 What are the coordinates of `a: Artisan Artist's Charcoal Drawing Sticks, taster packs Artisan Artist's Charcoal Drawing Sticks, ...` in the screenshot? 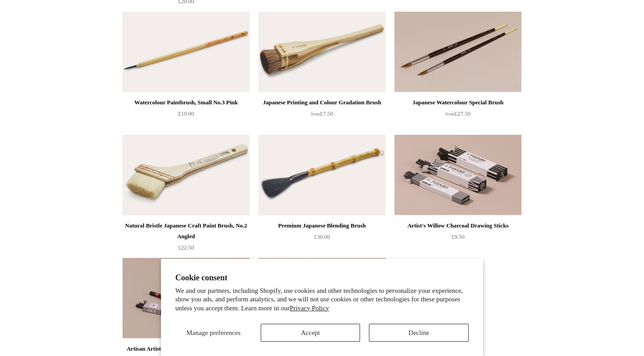 It's located at (186, 298).